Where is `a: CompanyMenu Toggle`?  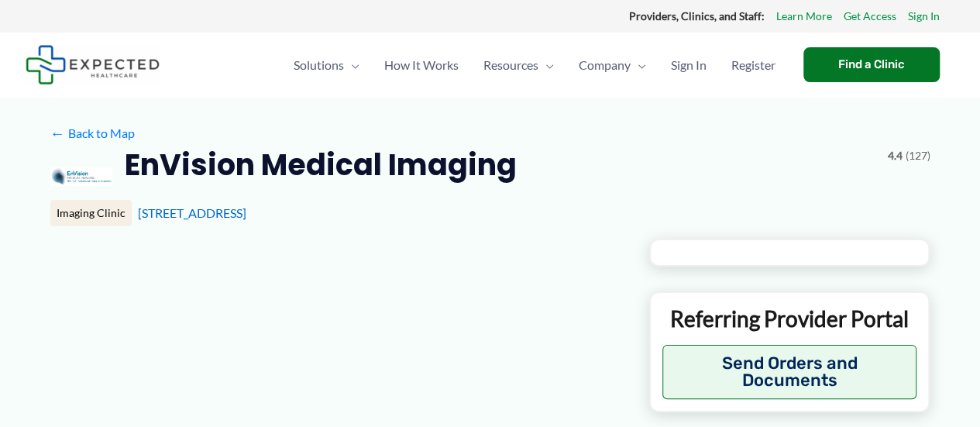
a: CompanyMenu Toggle is located at coordinates (612, 65).